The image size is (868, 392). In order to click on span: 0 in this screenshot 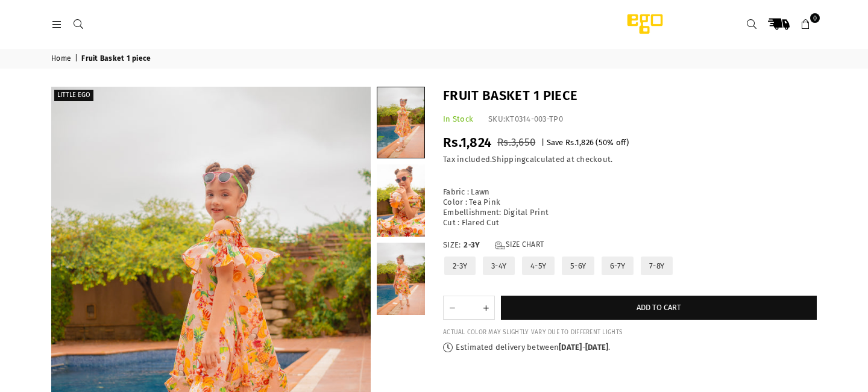, I will do `click(815, 18)`.